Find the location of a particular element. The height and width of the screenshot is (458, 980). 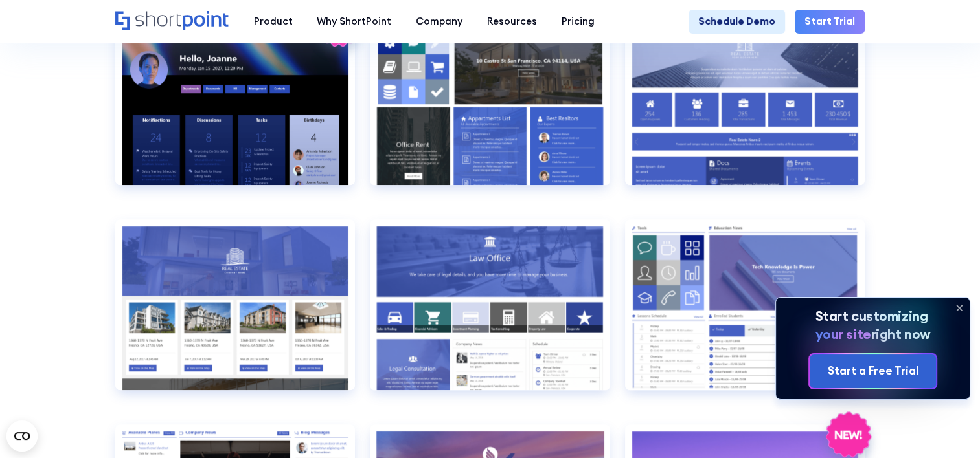

a: Resources is located at coordinates (511, 22).